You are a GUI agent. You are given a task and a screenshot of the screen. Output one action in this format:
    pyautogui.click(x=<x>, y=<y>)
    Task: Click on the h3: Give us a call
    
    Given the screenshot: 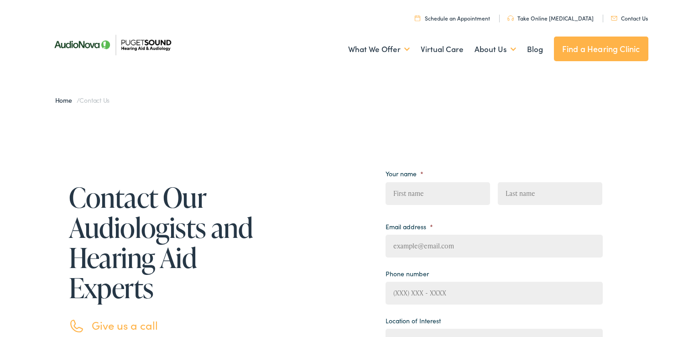 What is the action you would take?
    pyautogui.click(x=174, y=325)
    